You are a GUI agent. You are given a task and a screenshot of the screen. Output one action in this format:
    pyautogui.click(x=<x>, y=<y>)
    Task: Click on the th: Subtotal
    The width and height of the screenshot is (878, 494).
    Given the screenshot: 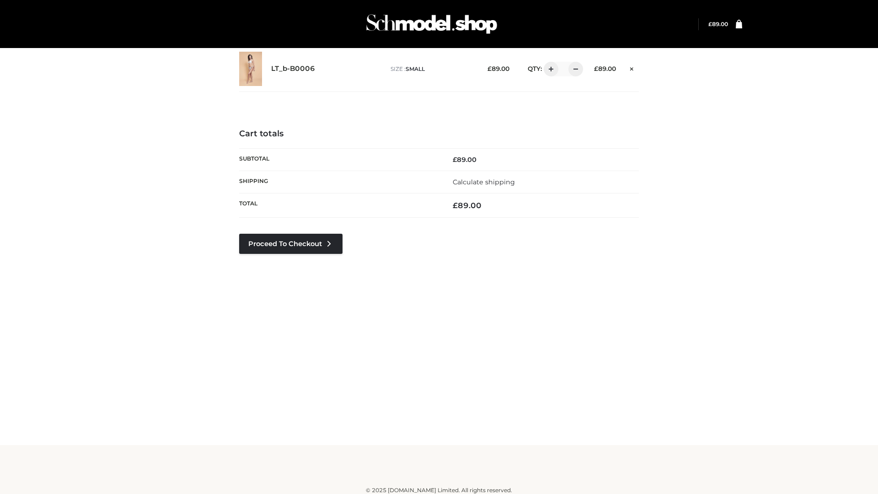 What is the action you would take?
    pyautogui.click(x=339, y=159)
    